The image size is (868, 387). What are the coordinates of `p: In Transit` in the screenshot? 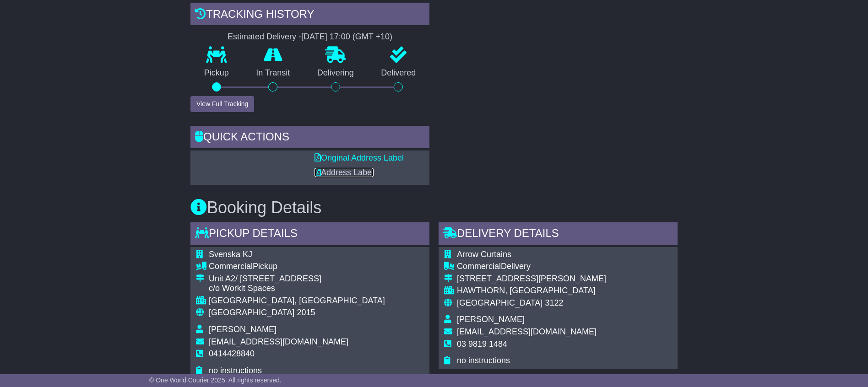 It's located at (273, 73).